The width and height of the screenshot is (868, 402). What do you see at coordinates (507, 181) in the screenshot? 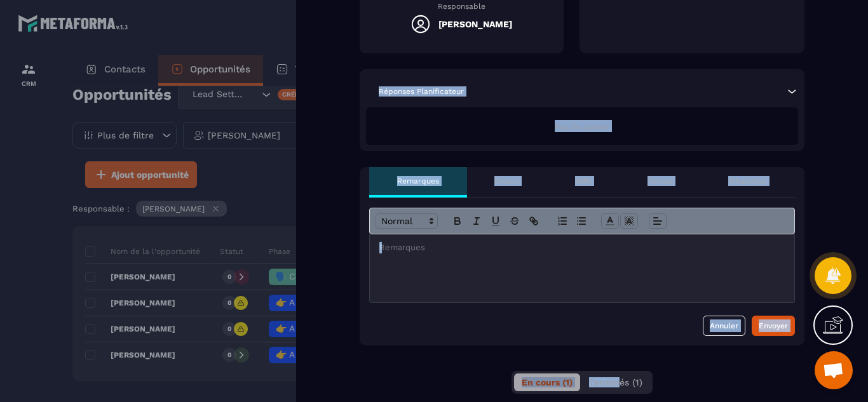
I see `p: Emails` at bounding box center [507, 181].